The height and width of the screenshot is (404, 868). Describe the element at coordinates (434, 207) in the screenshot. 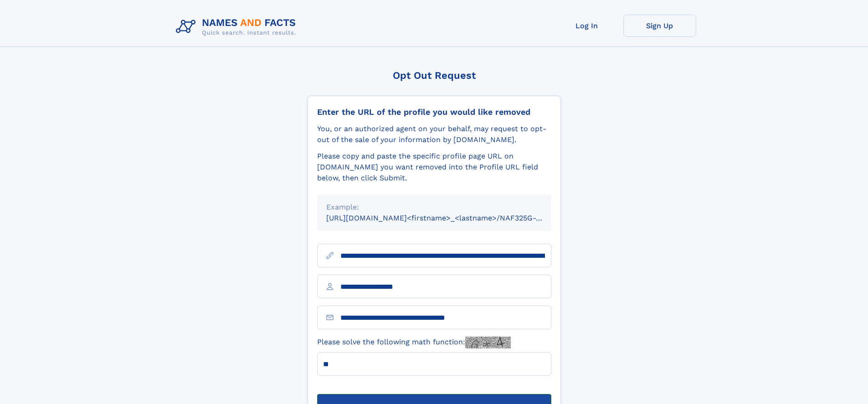

I see `div: Example:` at that location.